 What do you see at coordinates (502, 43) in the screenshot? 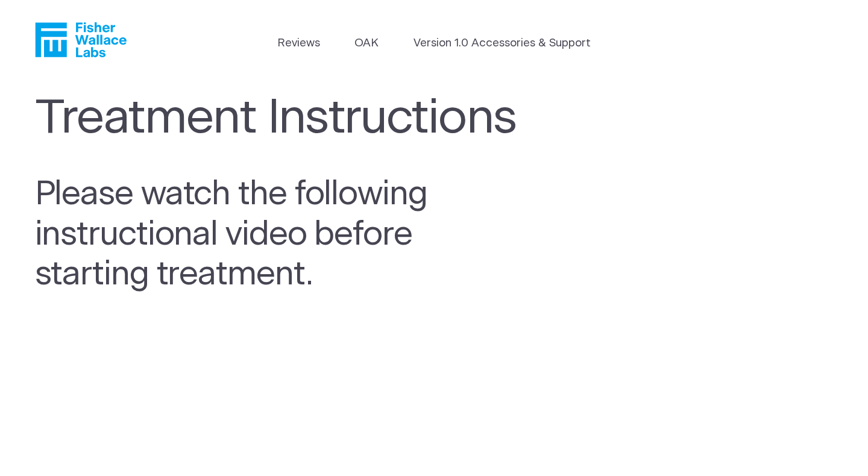
I see `a: Version 1.0 Accessories & Support` at bounding box center [502, 43].